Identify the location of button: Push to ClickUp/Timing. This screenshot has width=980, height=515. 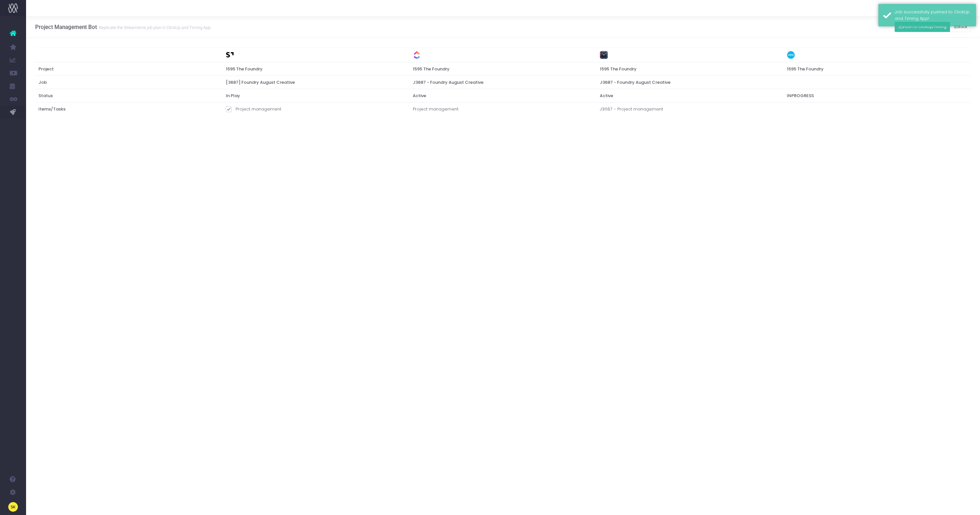
(922, 27).